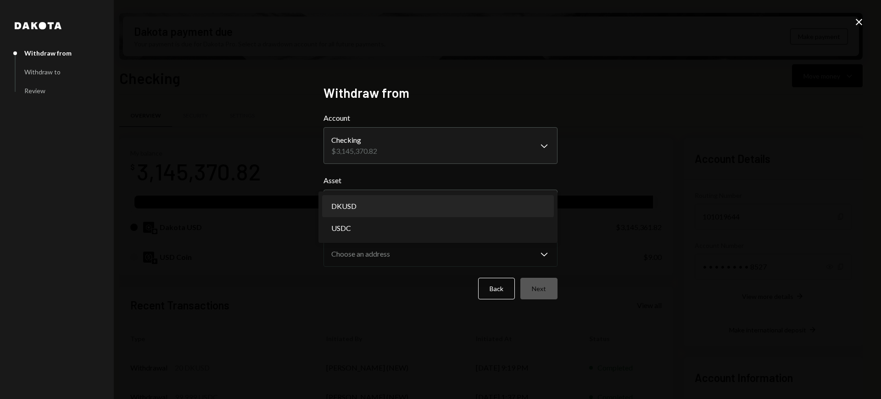 This screenshot has width=881, height=399. What do you see at coordinates (344, 206) in the screenshot?
I see `span: DKUSD` at bounding box center [344, 206].